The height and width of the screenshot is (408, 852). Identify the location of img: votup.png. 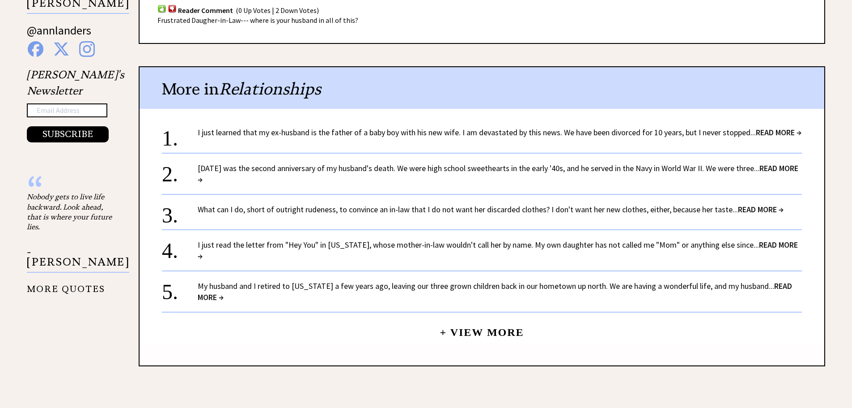
(162, 9).